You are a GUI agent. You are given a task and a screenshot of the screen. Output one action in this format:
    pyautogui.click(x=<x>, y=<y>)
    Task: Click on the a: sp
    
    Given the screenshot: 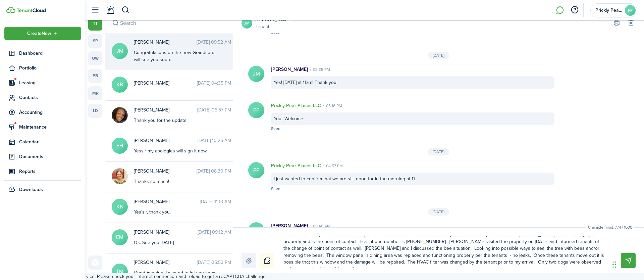 What is the action you would take?
    pyautogui.click(x=95, y=41)
    